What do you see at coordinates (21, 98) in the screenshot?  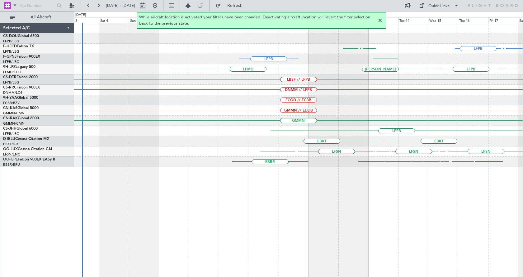 I see `a: 9H-YAAGlobal 5000` at bounding box center [21, 98].